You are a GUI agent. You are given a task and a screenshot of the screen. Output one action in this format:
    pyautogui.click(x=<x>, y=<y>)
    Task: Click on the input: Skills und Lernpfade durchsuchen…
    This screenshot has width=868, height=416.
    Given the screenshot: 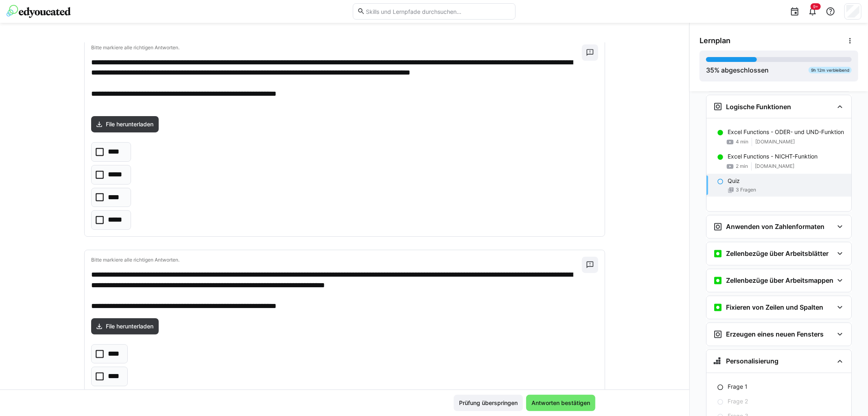 What is the action you would take?
    pyautogui.click(x=438, y=12)
    